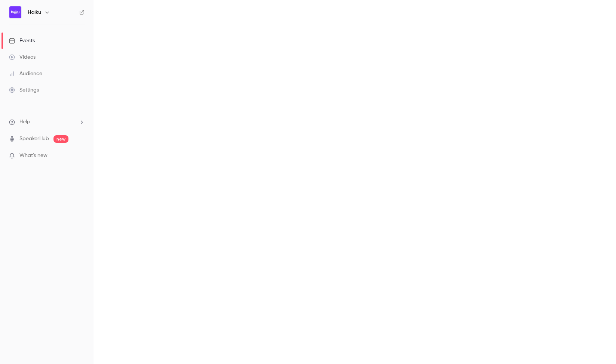  Describe the element at coordinates (34, 139) in the screenshot. I see `a: SpeakerHub` at that location.